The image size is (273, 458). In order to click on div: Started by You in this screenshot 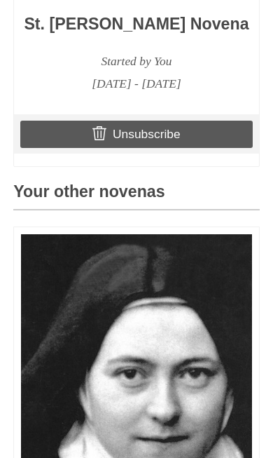, I will do `click(137, 61)`.